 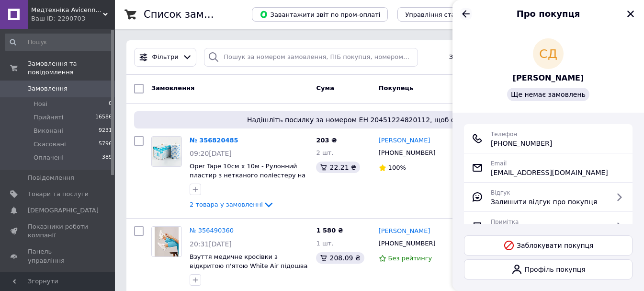 What do you see at coordinates (544, 202) in the screenshot?
I see `span: Залишити відгук про покупця` at bounding box center [544, 202].